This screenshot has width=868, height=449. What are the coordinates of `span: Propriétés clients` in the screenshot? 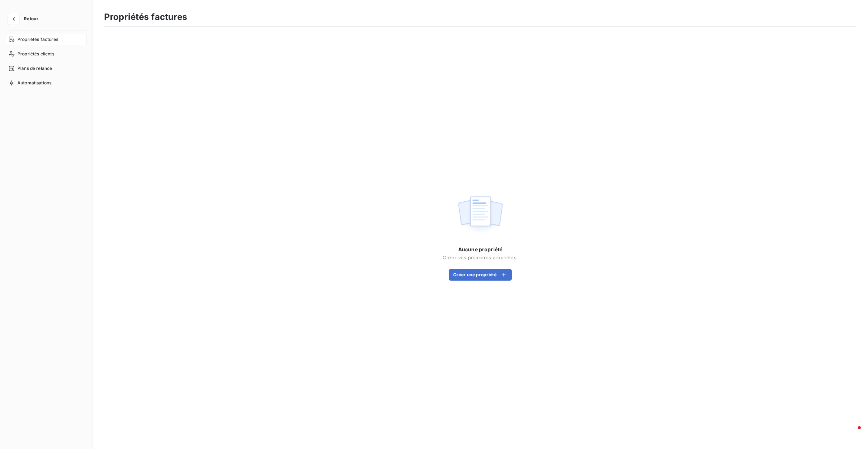 It's located at (36, 54).